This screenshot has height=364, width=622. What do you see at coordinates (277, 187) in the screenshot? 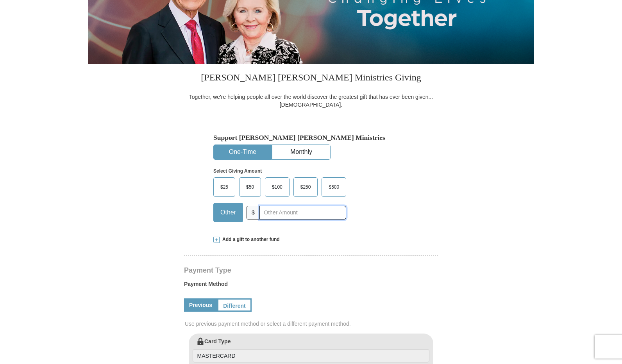
I see `span: $100` at bounding box center [277, 187].